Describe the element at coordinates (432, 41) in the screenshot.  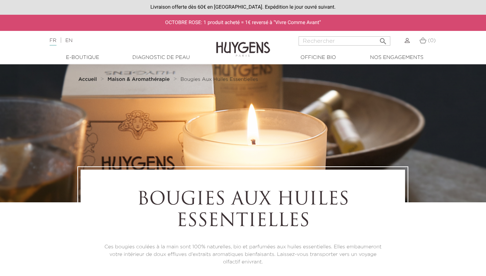
I see `span: (0)` at that location.